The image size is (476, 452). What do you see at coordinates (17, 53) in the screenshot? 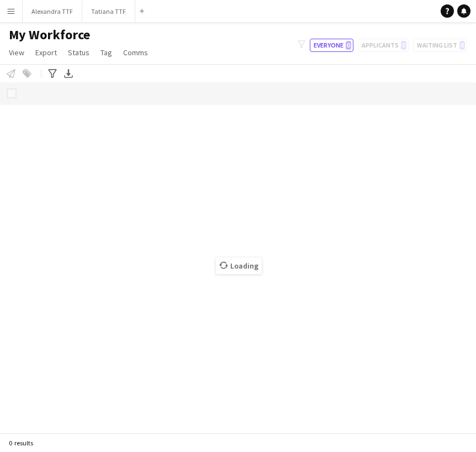
I see `a: View` at bounding box center [17, 53].